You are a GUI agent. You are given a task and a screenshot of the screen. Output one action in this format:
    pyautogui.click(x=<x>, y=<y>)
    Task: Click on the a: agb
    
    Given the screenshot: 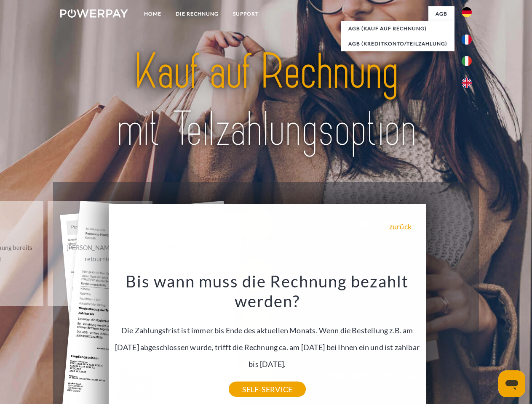 What is the action you would take?
    pyautogui.click(x=442, y=14)
    